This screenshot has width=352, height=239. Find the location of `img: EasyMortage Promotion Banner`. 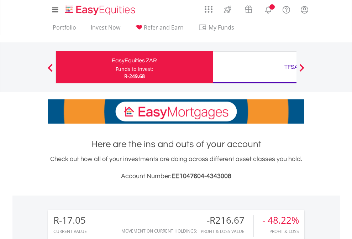

img: EasyMortage Promotion Banner is located at coordinates (176, 111).